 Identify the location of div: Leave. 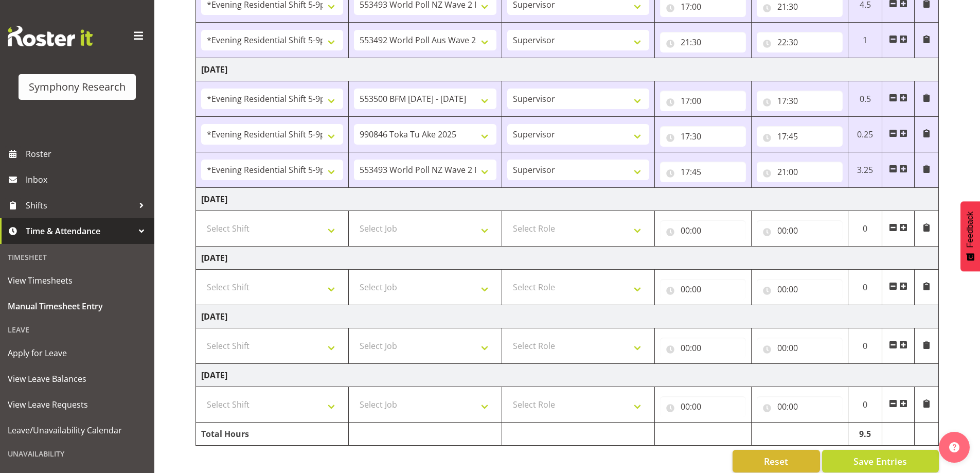
(77, 329).